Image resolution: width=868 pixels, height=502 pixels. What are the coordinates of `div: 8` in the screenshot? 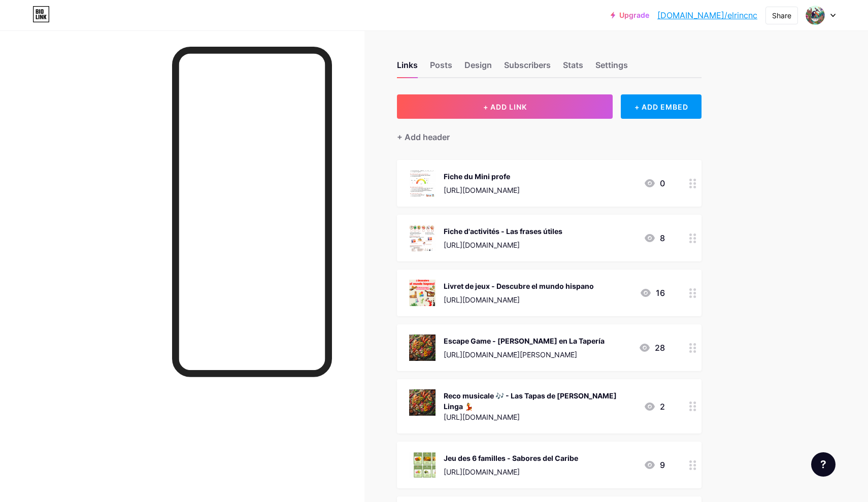 It's located at (654, 238).